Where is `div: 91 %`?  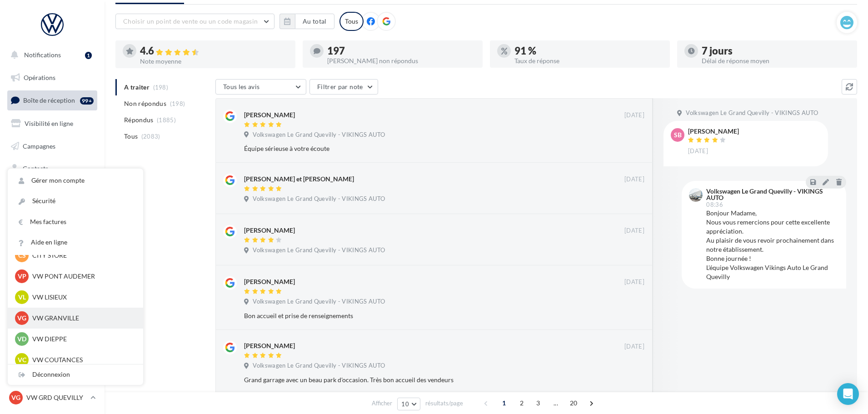 div: 91 % is located at coordinates (589, 51).